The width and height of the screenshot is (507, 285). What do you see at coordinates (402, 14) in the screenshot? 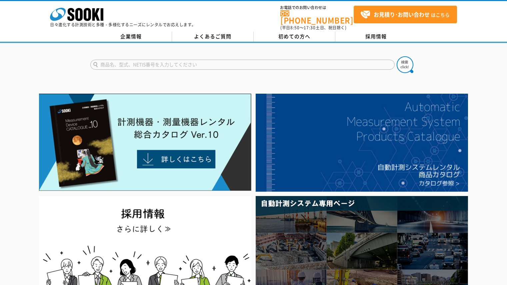
I see `strong: お見積り･お問い合わせ` at bounding box center [402, 14].